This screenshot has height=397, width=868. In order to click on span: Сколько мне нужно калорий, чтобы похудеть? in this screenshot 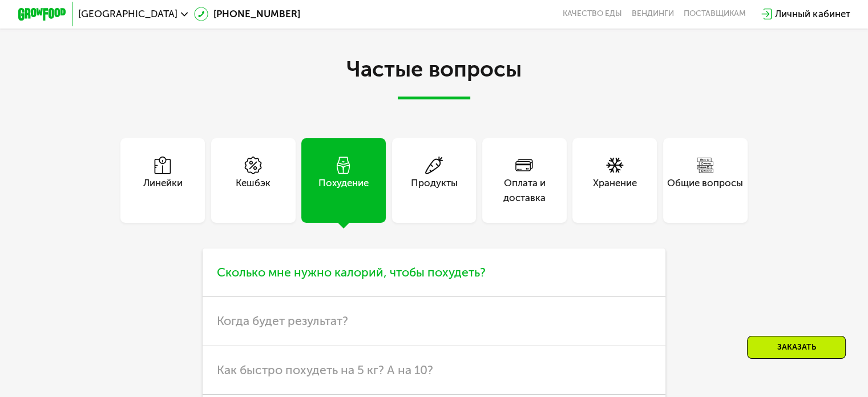, I will do `click(351, 272)`.